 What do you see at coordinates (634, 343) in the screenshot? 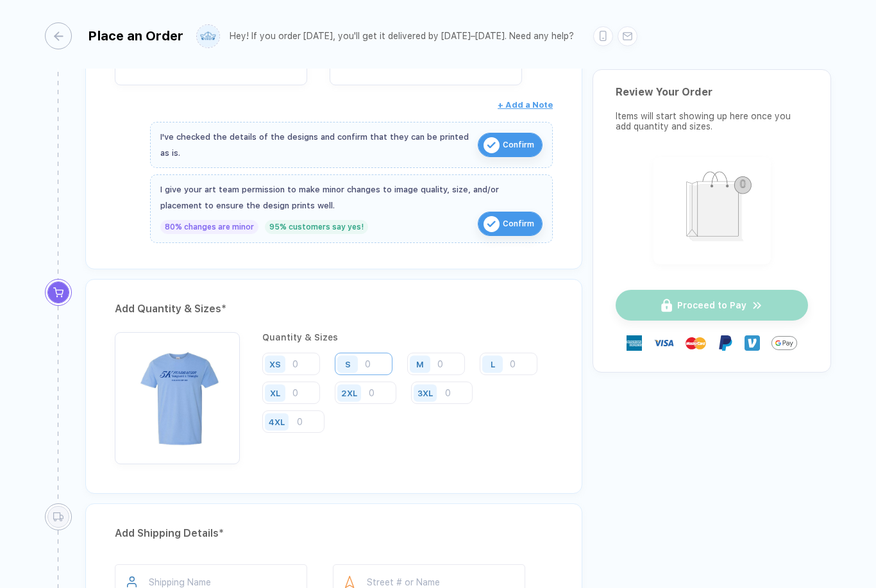
I see `img: express` at bounding box center [634, 343].